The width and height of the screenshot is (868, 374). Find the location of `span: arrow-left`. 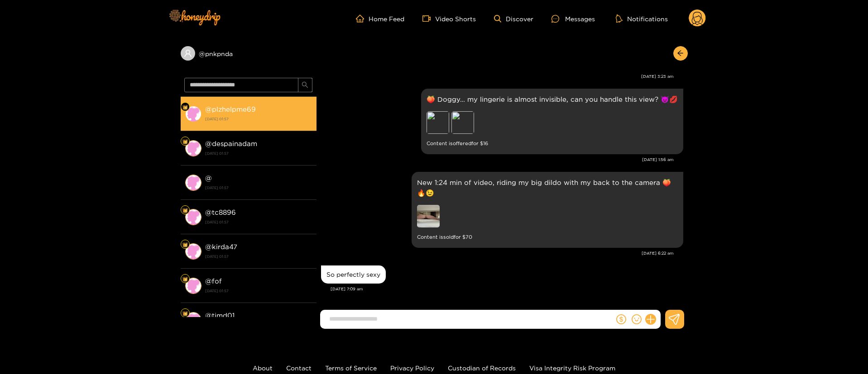

span: arrow-left is located at coordinates (680, 54).